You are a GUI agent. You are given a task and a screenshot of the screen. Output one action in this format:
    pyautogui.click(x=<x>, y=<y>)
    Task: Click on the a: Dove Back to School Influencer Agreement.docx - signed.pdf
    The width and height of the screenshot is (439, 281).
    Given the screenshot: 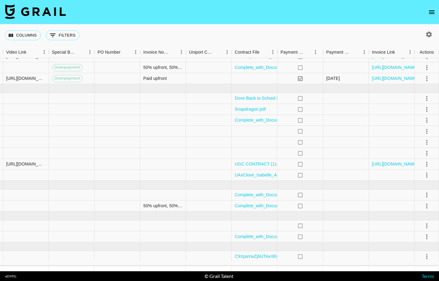 What is the action you would take?
    pyautogui.click(x=294, y=98)
    